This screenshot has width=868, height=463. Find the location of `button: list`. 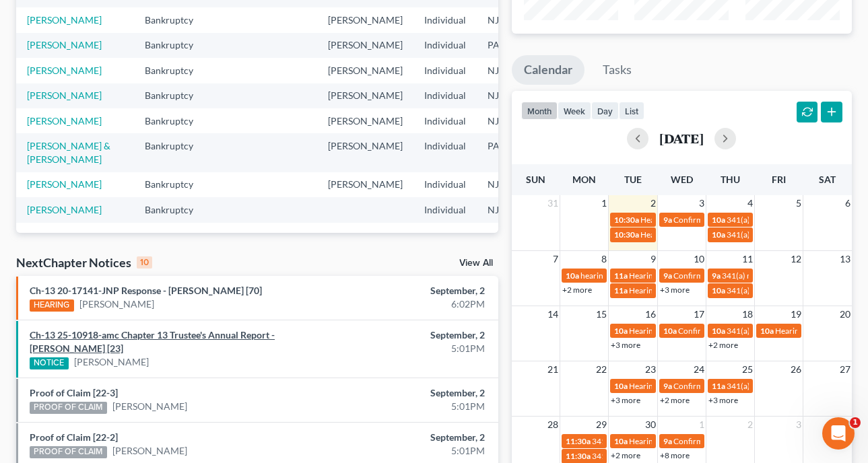

button: list is located at coordinates (632, 110).